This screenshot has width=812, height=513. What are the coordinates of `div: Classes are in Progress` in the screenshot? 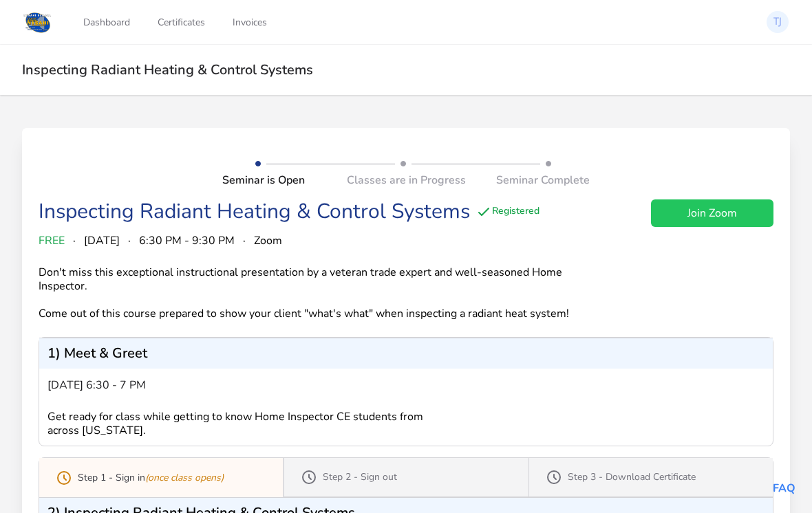 It's located at (406, 180).